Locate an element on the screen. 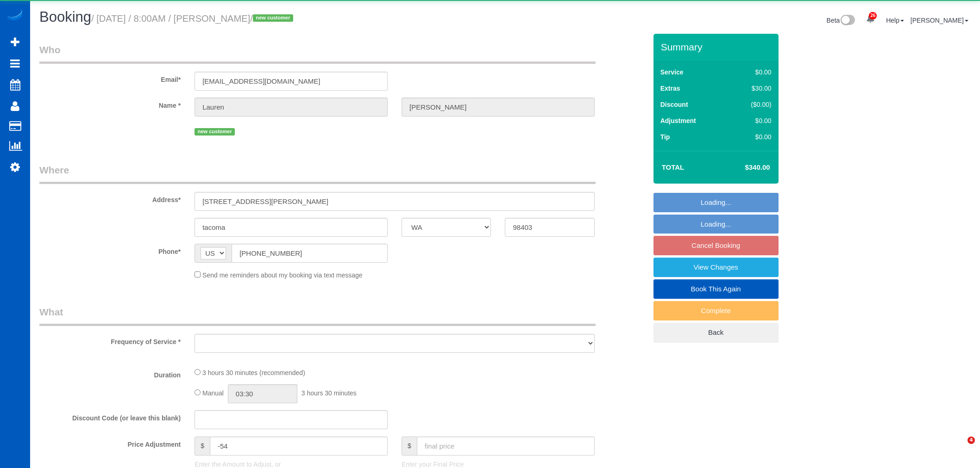 Image resolution: width=980 pixels, height=468 pixels. a: View Changes is located at coordinates (715, 268).